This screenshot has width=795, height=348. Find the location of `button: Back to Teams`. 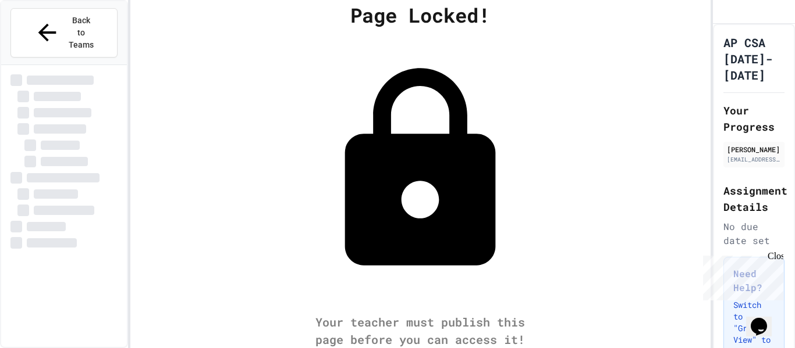

button: Back to Teams is located at coordinates (64, 33).